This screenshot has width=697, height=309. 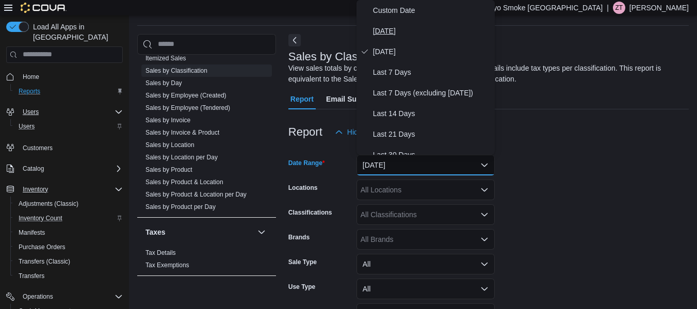 I want to click on span: Sales by Classification, so click(x=177, y=71).